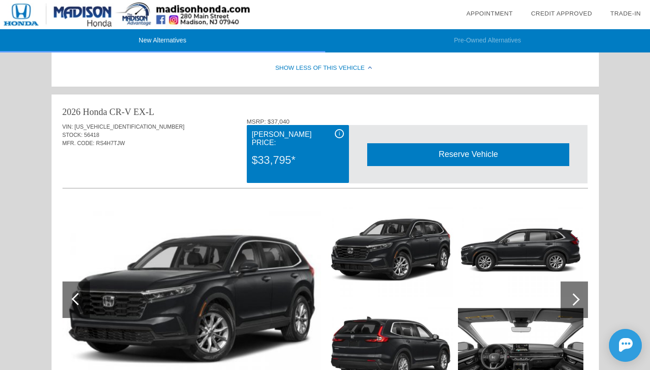 The width and height of the screenshot is (650, 370). Describe the element at coordinates (58, 24) in the screenshot. I see `img: logo` at that location.